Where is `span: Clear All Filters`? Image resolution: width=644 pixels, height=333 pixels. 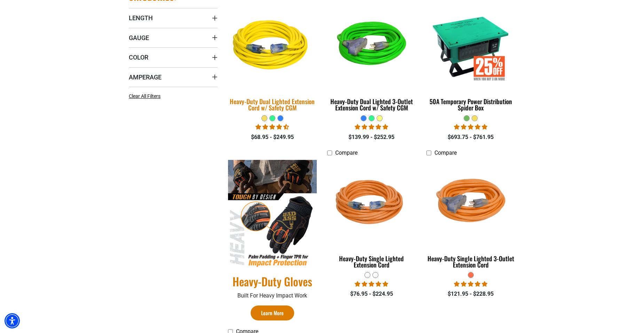
span: Clear All Filters is located at coordinates (144, 96).